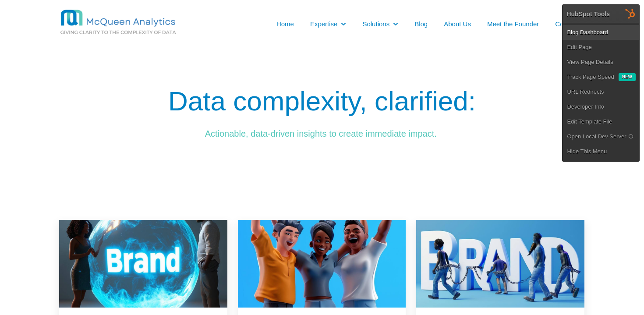 Image resolution: width=644 pixels, height=315 pixels. I want to click on img: MCQ BG 1, so click(136, 22).